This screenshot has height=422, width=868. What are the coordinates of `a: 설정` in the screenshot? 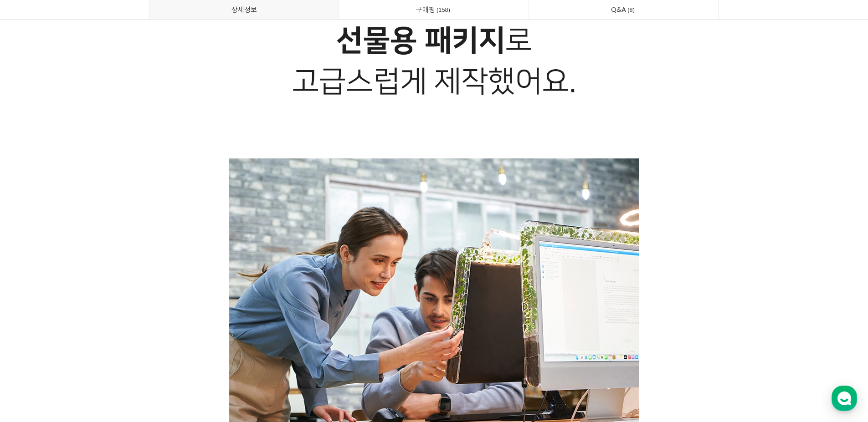 It's located at (146, 300).